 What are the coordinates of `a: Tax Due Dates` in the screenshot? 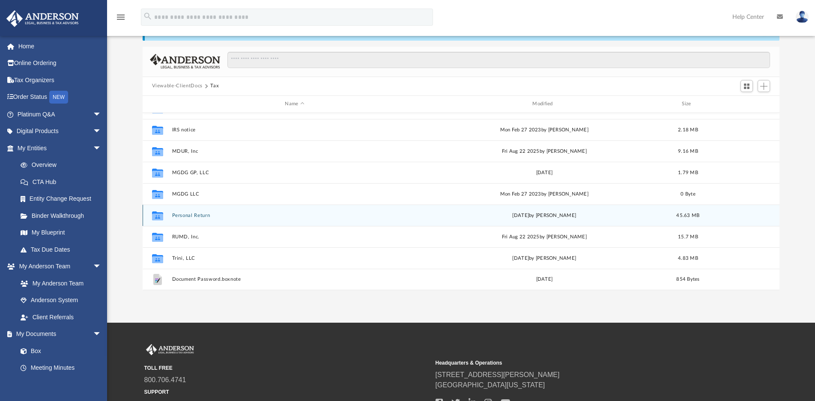 It's located at (63, 250).